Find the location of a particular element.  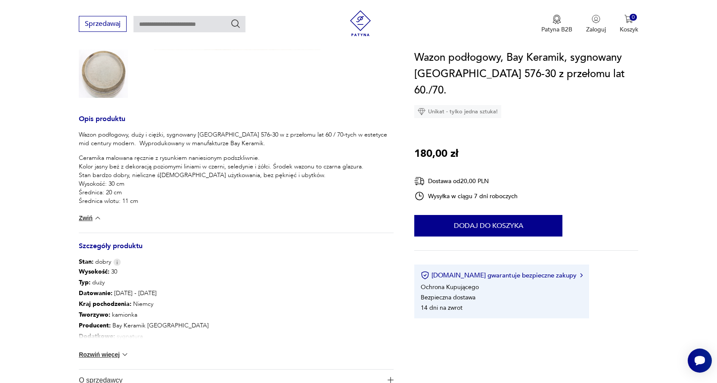

p: Patyna B2B is located at coordinates (557, 29).